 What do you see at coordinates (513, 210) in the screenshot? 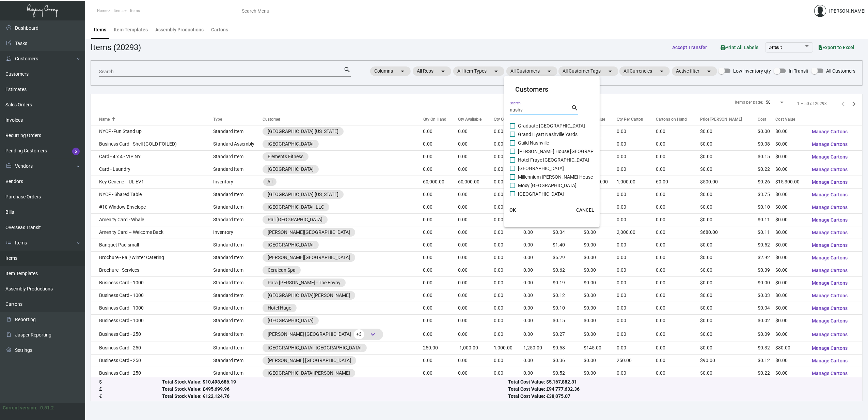
I see `span: OK` at bounding box center [513, 210].